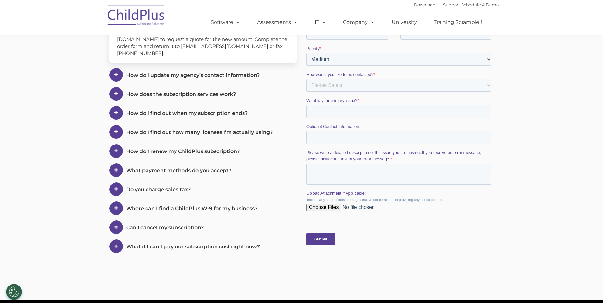 The width and height of the screenshot is (603, 303). I want to click on a: Company, so click(359, 22).